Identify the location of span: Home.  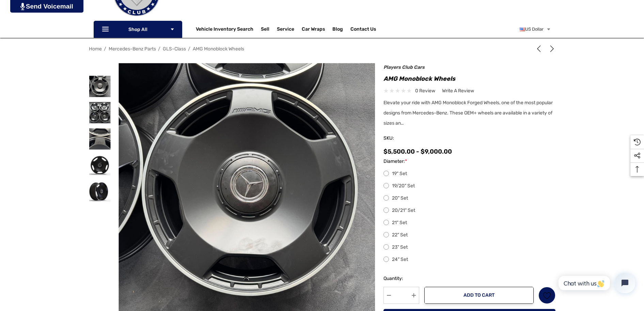
(95, 48).